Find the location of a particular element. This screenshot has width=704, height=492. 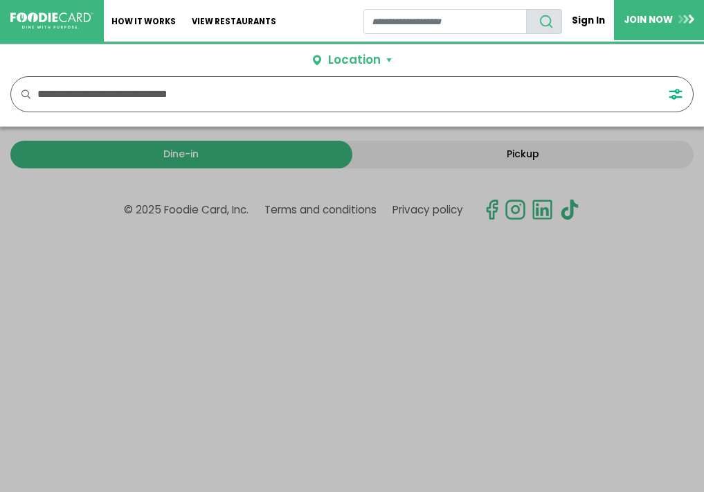

input: restaurant search is located at coordinates (445, 21).